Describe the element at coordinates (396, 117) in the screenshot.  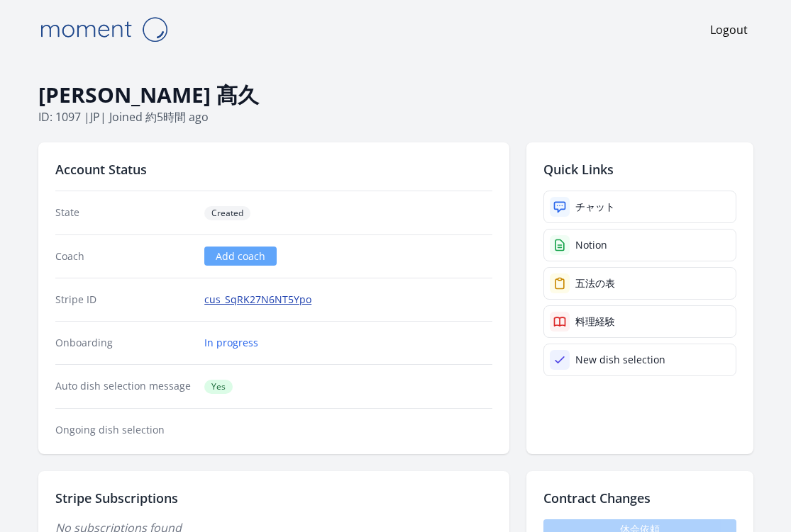
I see `p: ID: 1097 | | Joined 約5時間 ago` at that location.